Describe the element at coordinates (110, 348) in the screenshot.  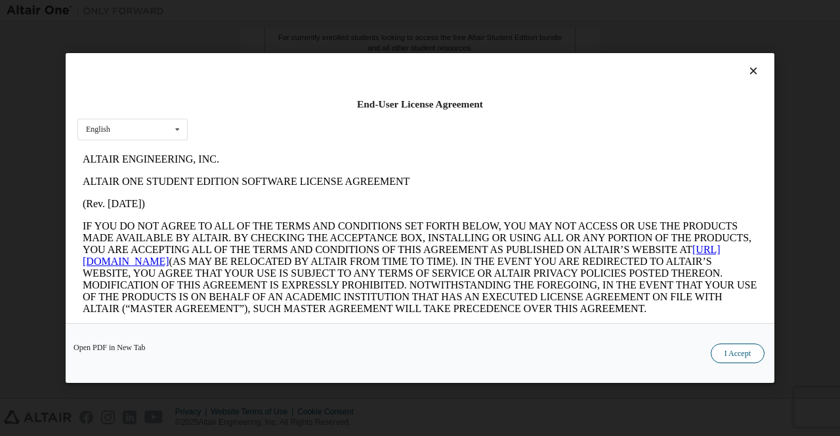
I see `a: Open PDF in New Tab` at that location.